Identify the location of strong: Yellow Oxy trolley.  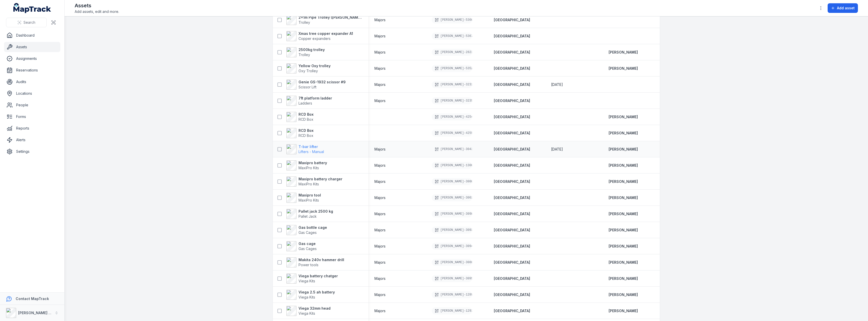
(314, 66).